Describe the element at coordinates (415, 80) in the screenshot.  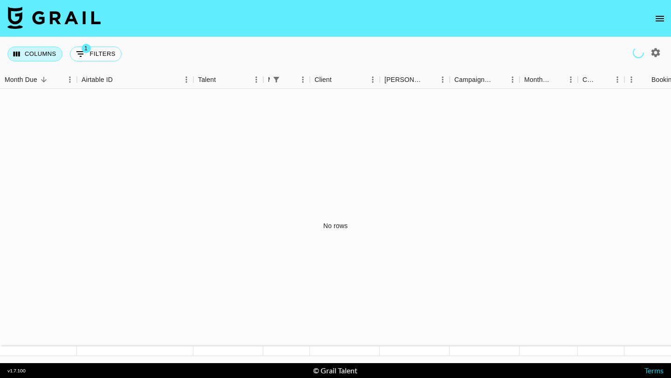
I see `div: Booker` at that location.